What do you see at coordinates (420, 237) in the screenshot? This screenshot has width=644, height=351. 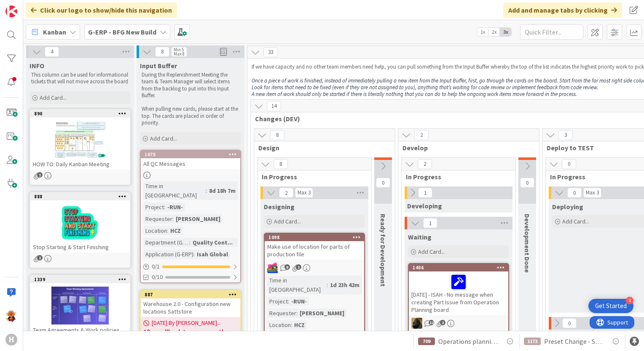 I see `span: Waiting` at bounding box center [420, 237].